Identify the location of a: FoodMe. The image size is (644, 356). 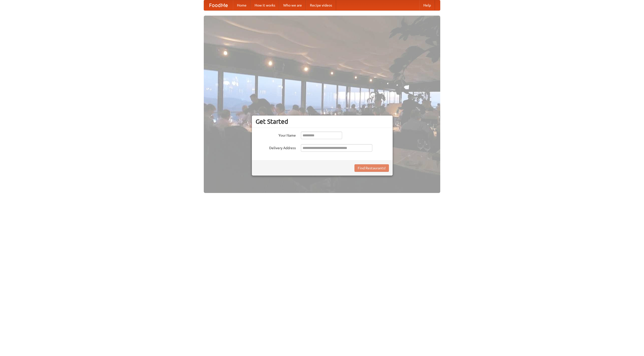
(219, 5).